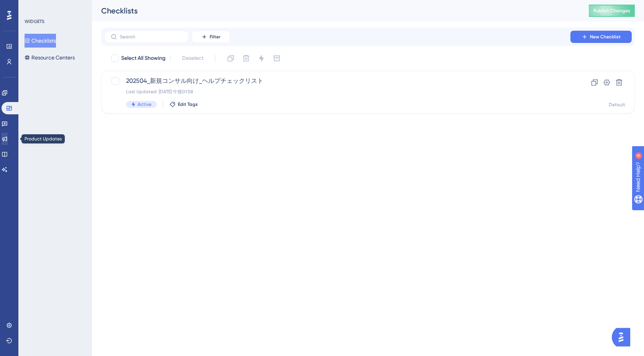  Describe the element at coordinates (337, 81) in the screenshot. I see `span: 202504_新規コンサル向け_ヘルプチェックリスト` at that location.